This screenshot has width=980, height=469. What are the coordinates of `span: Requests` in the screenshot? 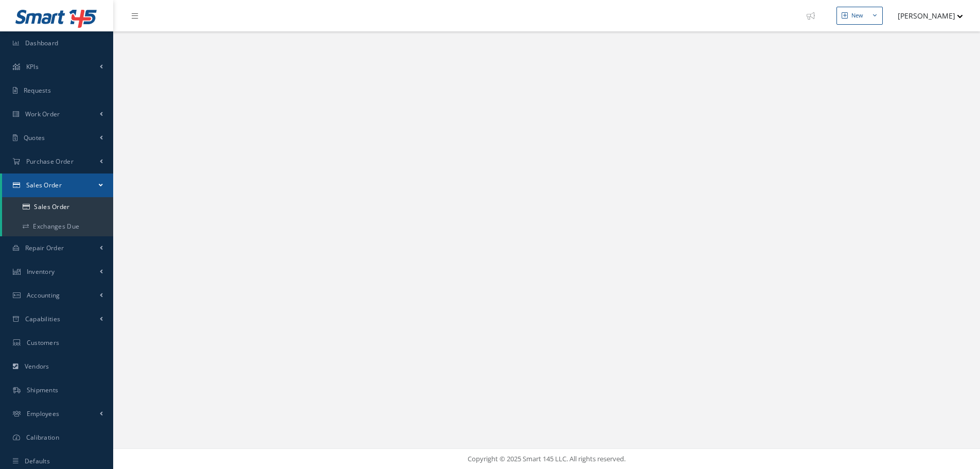 It's located at (37, 90).